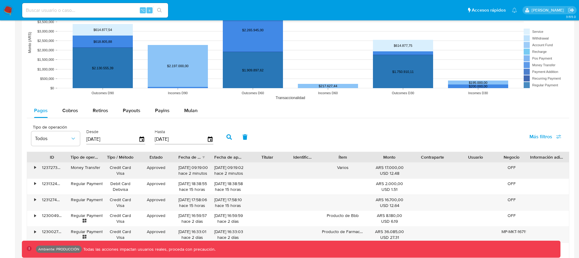  What do you see at coordinates (95, 10) in the screenshot?
I see `input: Buscar usuario o caso...` at bounding box center [95, 10].